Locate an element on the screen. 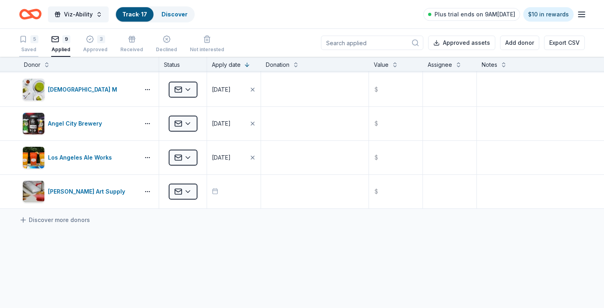 The height and width of the screenshot is (308, 604). button: Image for Los Angeles Ale WorksLos Angeles Ale Works is located at coordinates (79, 158).